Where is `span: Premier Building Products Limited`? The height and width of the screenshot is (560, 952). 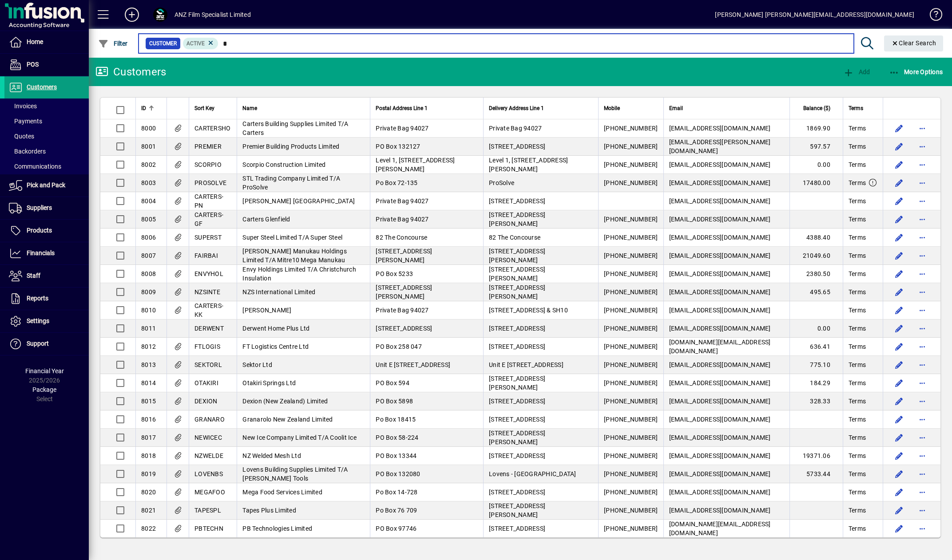
span: Premier Building Products Limited is located at coordinates (291, 147).